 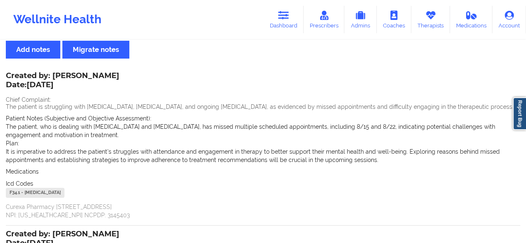 I want to click on span: Chief Complaint:, so click(x=28, y=100).